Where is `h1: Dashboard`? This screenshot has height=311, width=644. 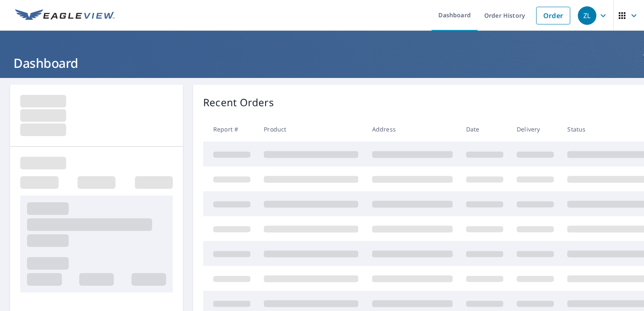 h1: Dashboard is located at coordinates (322, 63).